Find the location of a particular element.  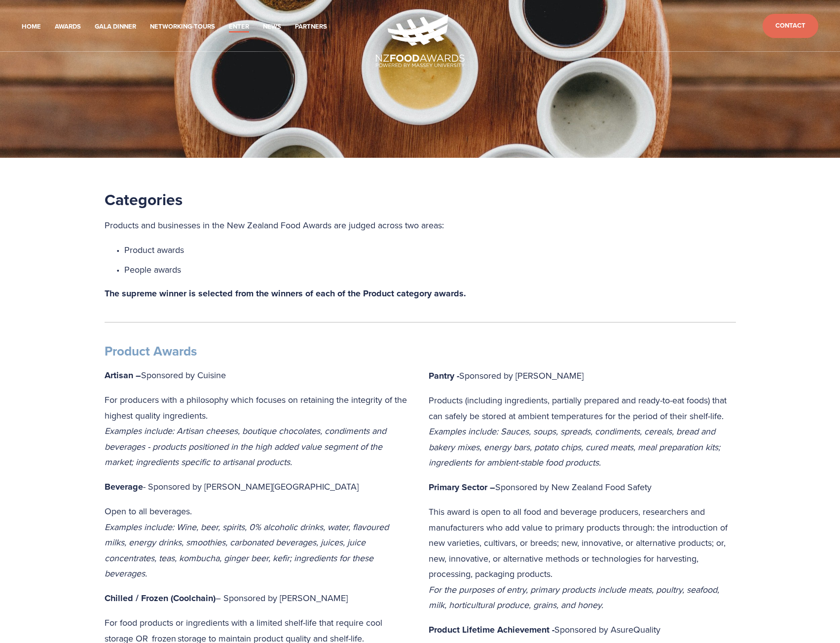

a: Networking-Tours is located at coordinates (182, 27).